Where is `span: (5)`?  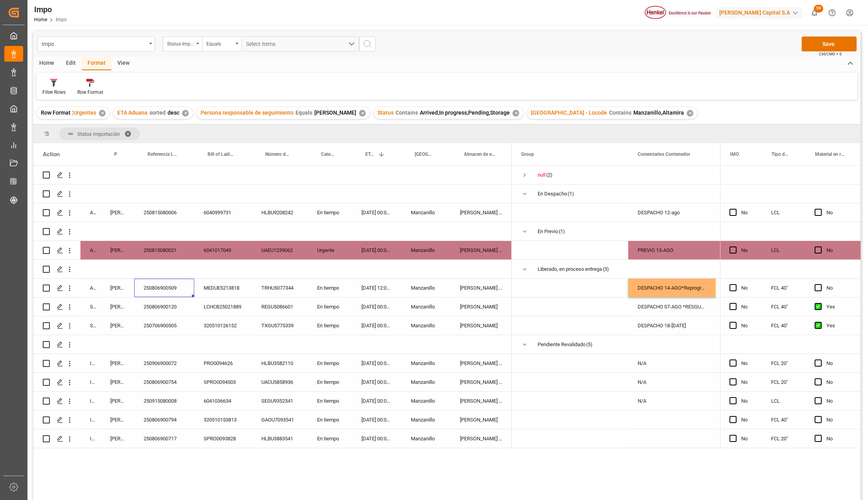 span: (5) is located at coordinates (589, 345).